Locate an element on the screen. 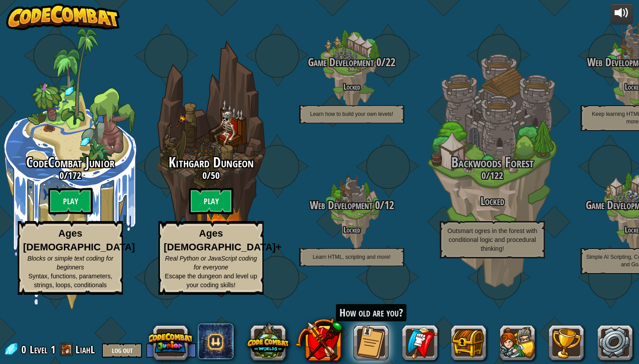 Image resolution: width=639 pixels, height=364 pixels. span: 22 is located at coordinates (390, 62).